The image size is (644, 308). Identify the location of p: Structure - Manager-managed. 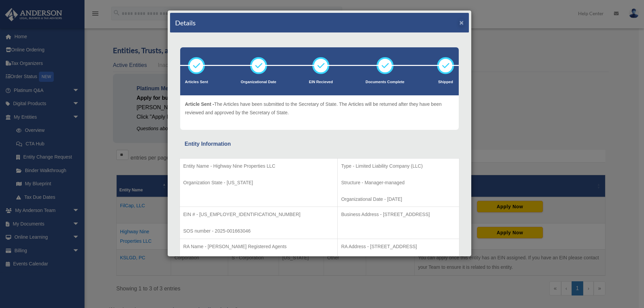
(399, 183).